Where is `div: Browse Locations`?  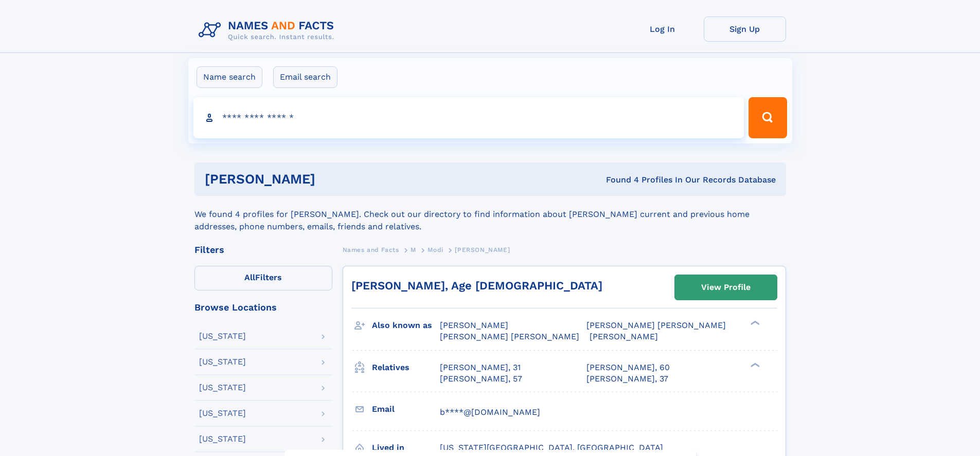 div: Browse Locations is located at coordinates (264, 308).